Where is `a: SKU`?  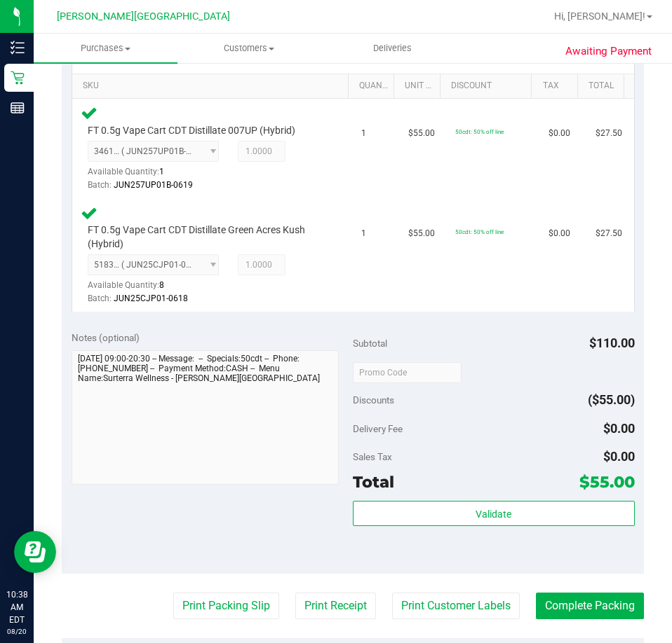
a: SKU is located at coordinates (212, 86).